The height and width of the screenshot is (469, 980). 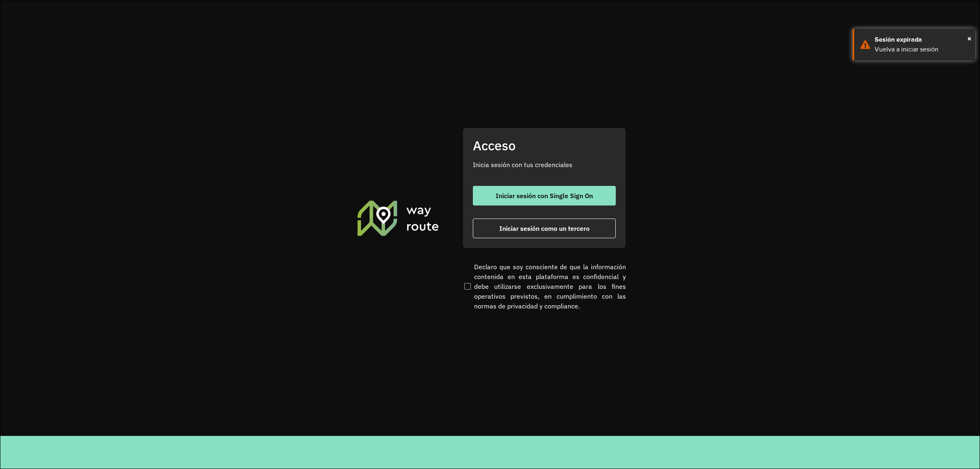 What do you see at coordinates (544, 164) in the screenshot?
I see `p: Inicia sesión con tus credenciales` at bounding box center [544, 164].